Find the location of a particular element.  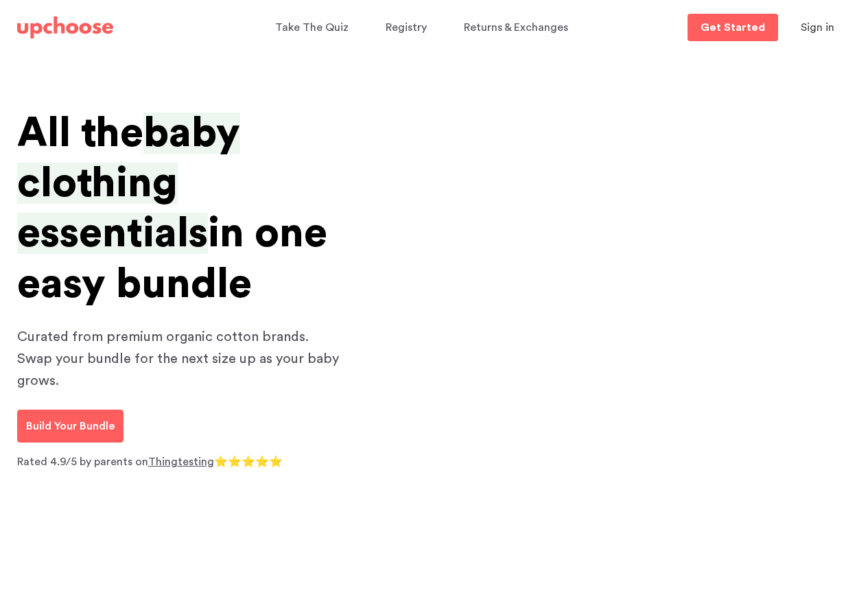

img: UpChoose is located at coordinates (65, 27).